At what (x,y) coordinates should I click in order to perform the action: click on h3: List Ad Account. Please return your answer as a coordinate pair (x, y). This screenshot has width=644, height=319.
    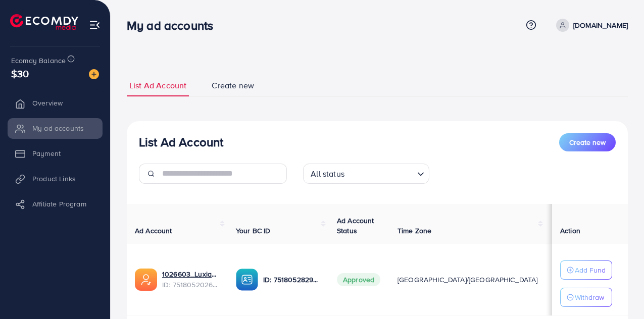
    Looking at the image, I should click on (181, 142).